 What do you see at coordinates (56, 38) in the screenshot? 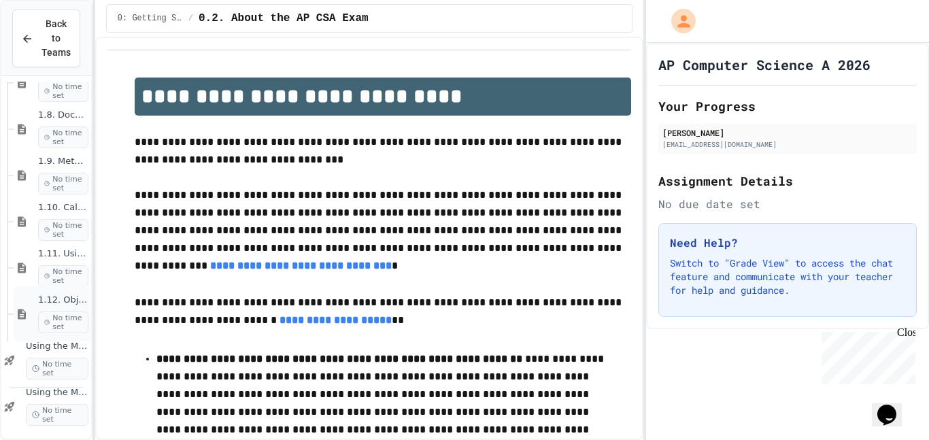
I see `span: Back to Teams` at bounding box center [56, 38].